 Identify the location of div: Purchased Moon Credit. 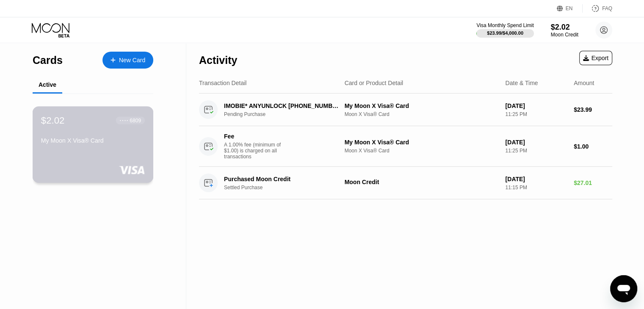
(282, 179).